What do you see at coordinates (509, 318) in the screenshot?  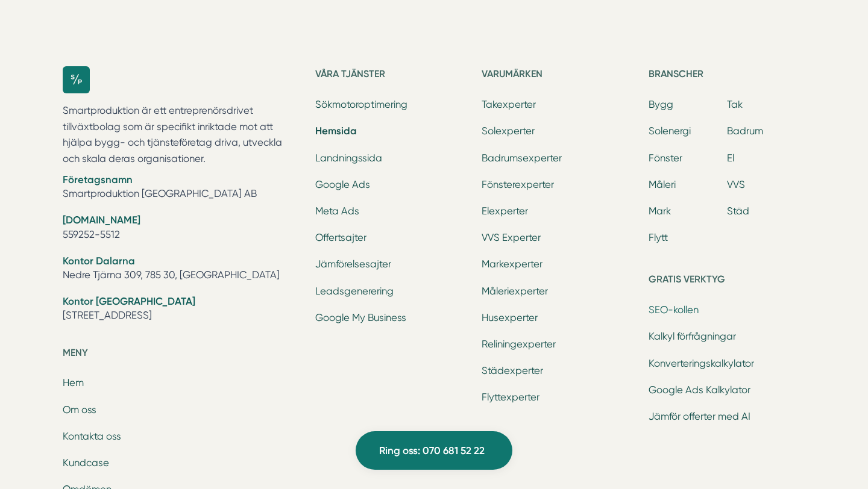 I see `a: Husexperter` at bounding box center [509, 318].